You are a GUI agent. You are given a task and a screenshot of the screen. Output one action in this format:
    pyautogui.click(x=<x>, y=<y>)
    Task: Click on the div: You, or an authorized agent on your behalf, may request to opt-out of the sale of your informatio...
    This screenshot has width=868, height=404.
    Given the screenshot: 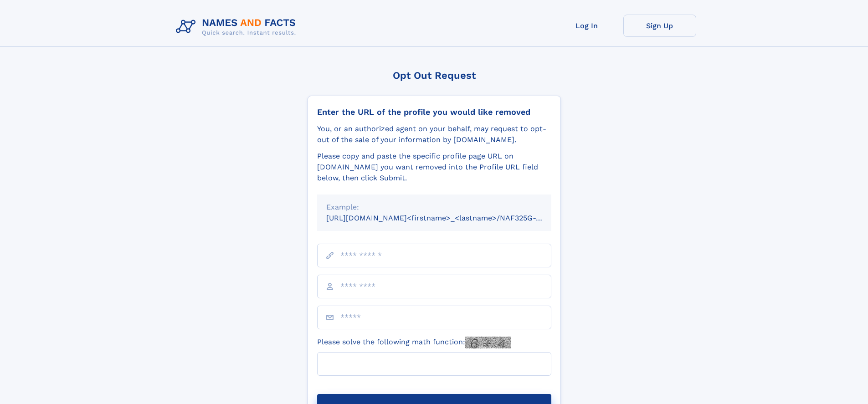 What is the action you would take?
    pyautogui.click(x=434, y=135)
    